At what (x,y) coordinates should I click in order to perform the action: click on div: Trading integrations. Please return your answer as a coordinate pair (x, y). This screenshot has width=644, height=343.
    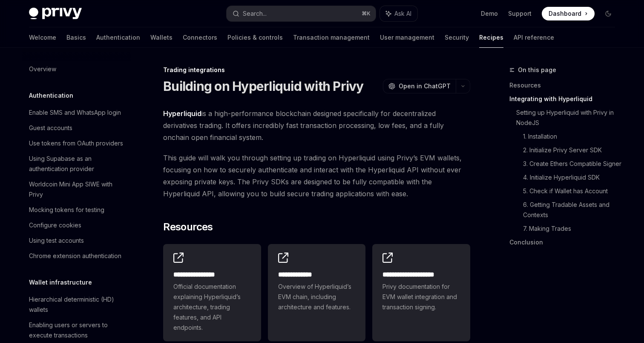
    Looking at the image, I should click on (316, 70).